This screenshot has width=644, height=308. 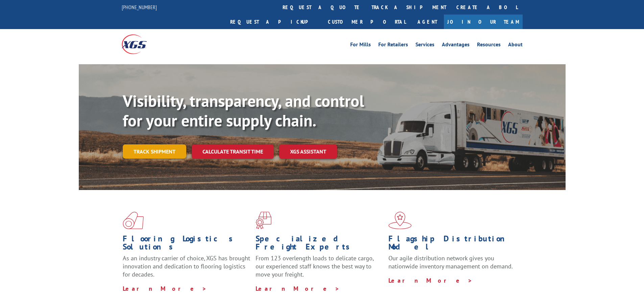 What do you see at coordinates (320, 244) in the screenshot?
I see `h1: Specialized Freight Experts` at bounding box center [320, 244].